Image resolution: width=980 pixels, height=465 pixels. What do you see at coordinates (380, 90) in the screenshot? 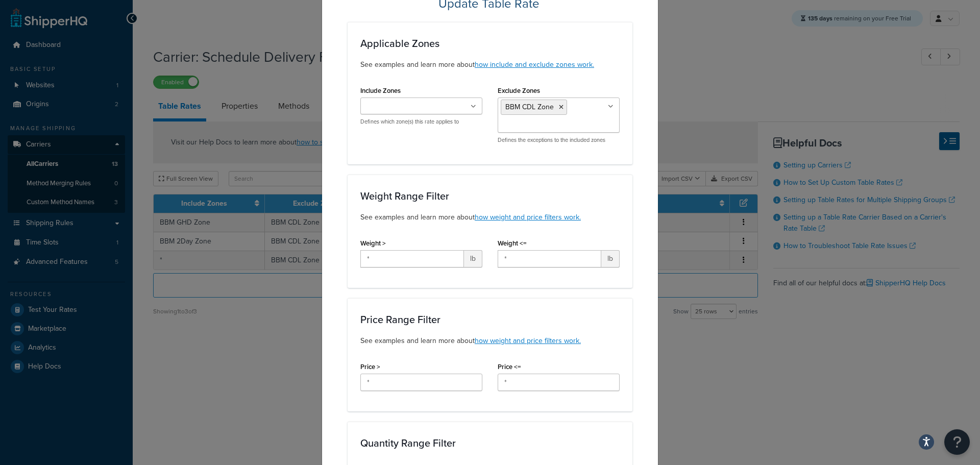
I see `label: Include Zones` at bounding box center [380, 90].